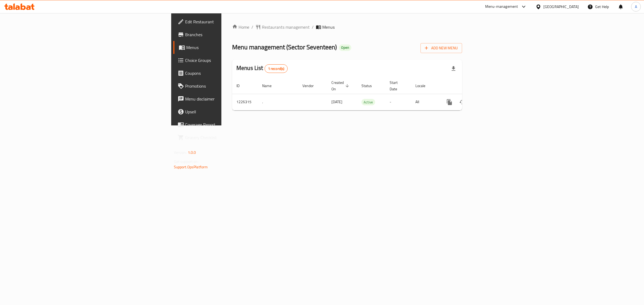 Image resolution: width=644 pixels, height=305 pixels. I want to click on a: Promotions, so click(226, 86).